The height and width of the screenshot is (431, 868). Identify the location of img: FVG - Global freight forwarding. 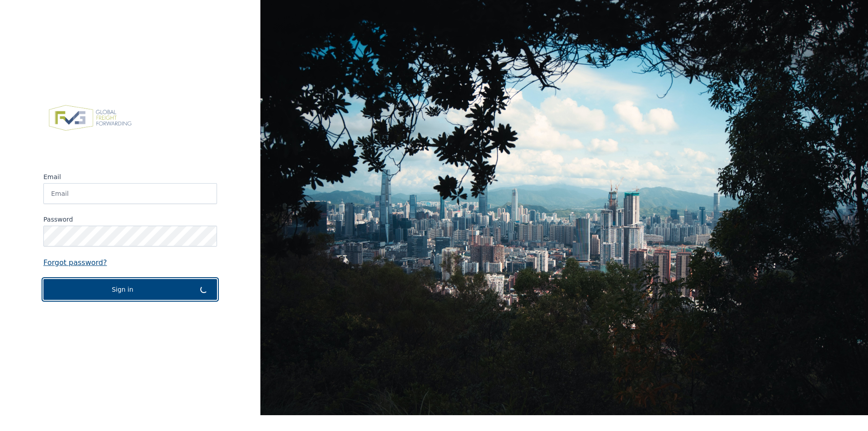
(90, 118).